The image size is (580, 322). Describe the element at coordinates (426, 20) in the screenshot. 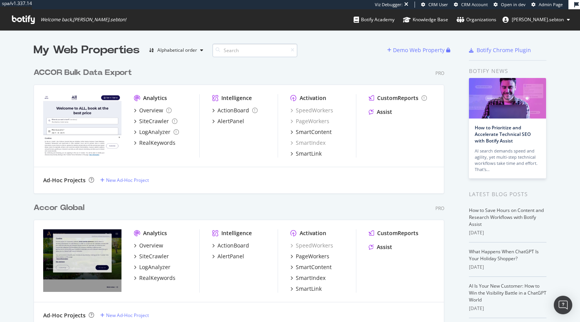

I see `div: Knowledge Base` at that location.